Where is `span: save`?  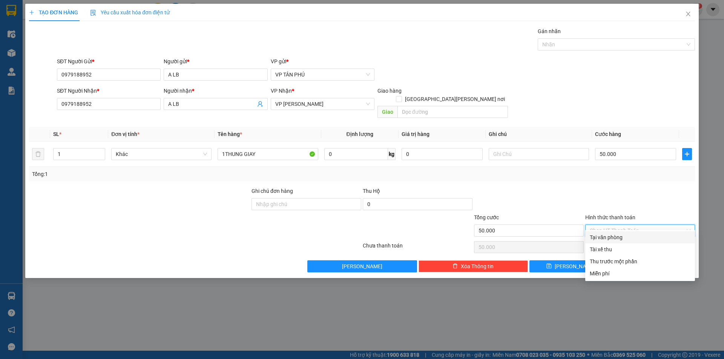 span: save is located at coordinates (549, 267).